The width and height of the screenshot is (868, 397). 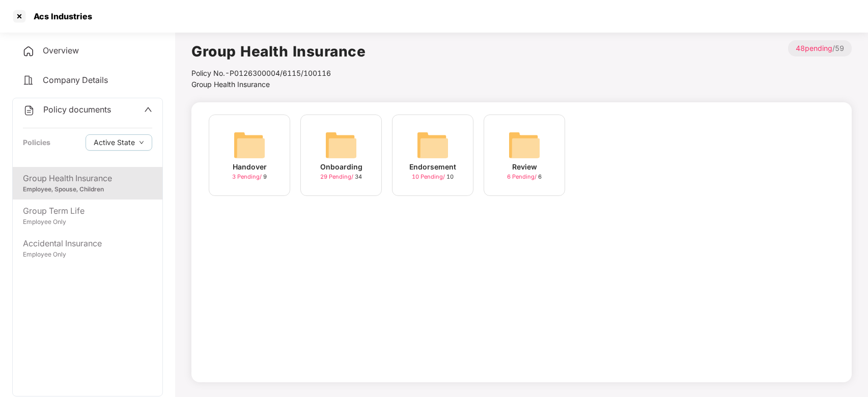 What do you see at coordinates (76, 80) in the screenshot?
I see `span: Company Details` at bounding box center [76, 80].